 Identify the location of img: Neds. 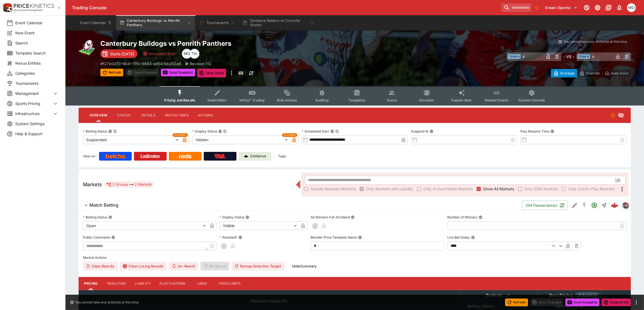
(185, 156).